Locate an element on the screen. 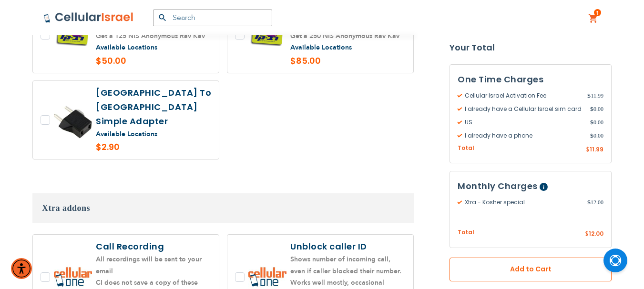  span: 1 is located at coordinates (598, 13).